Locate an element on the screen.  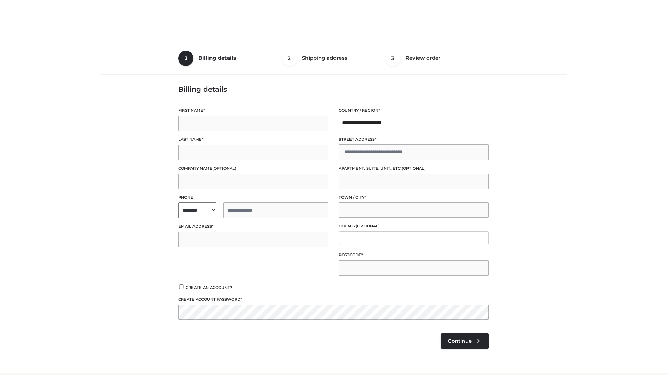
label: Email address is located at coordinates (253, 227).